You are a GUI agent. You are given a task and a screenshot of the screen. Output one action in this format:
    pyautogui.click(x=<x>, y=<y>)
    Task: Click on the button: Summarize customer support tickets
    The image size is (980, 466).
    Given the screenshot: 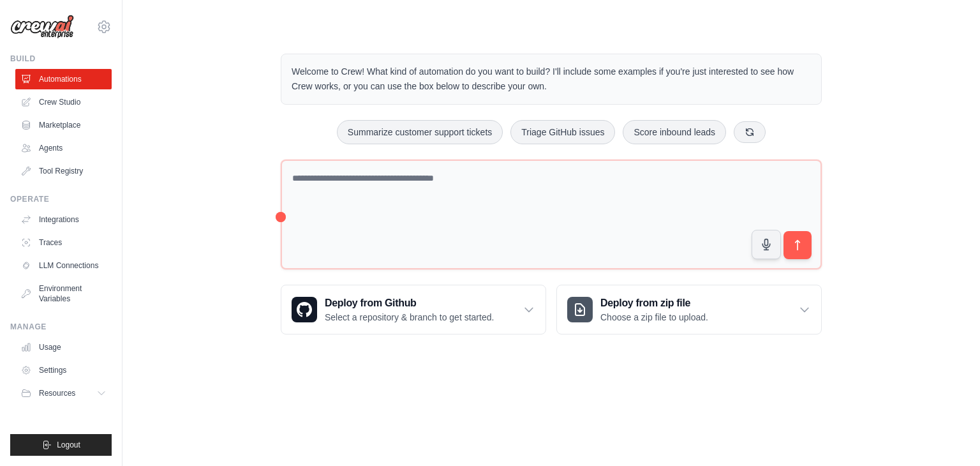 What is the action you would take?
    pyautogui.click(x=420, y=132)
    